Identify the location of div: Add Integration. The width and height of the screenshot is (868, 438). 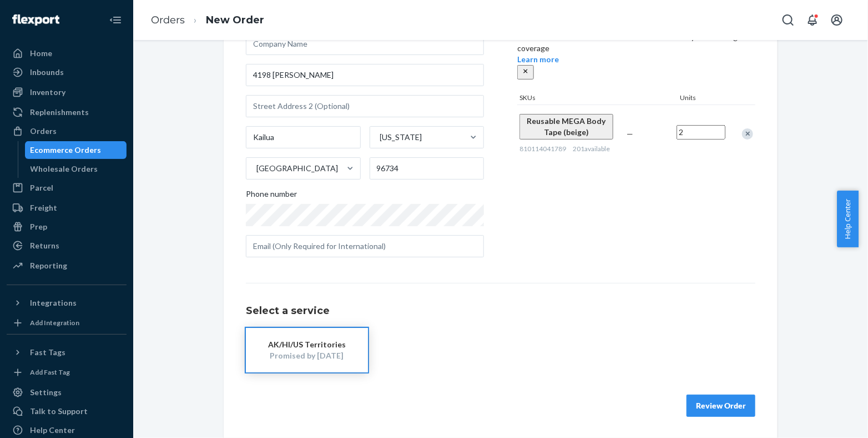
(54, 323).